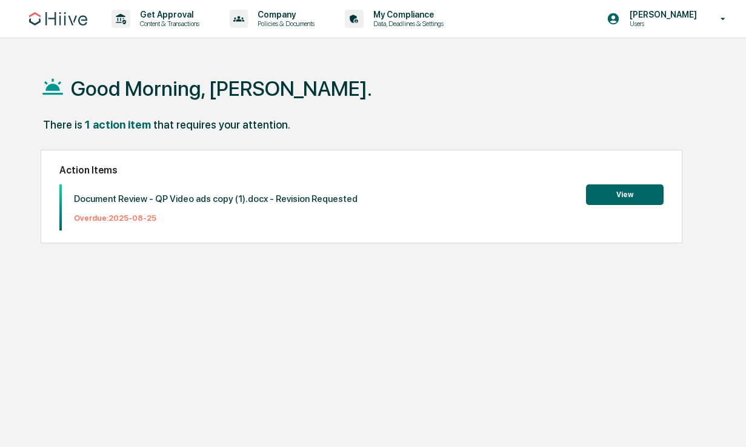  What do you see at coordinates (661, 24) in the screenshot?
I see `p: Users` at bounding box center [661, 24].